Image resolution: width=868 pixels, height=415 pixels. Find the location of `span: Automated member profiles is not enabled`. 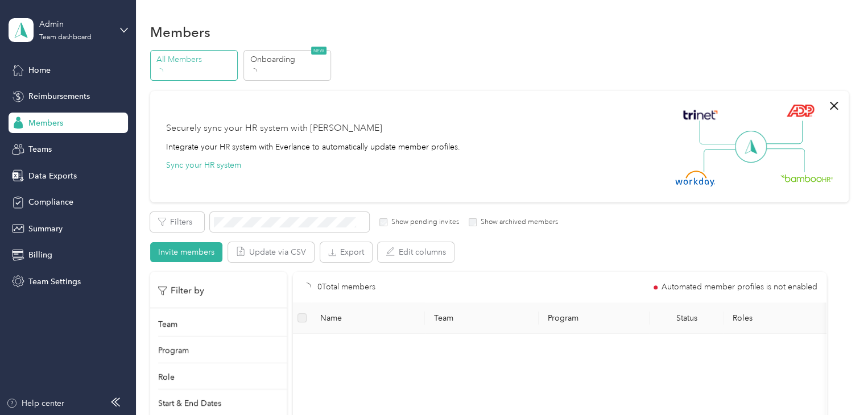

span: Automated member profiles is not enabled is located at coordinates (740, 287).